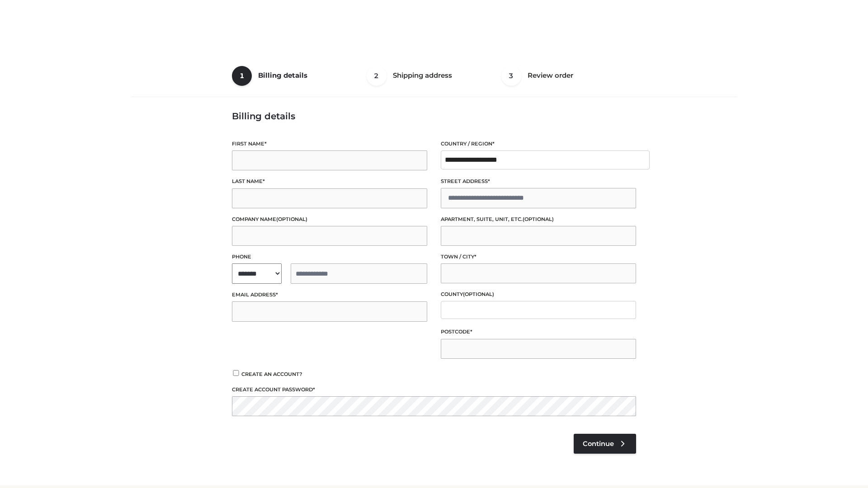  What do you see at coordinates (538, 331) in the screenshot?
I see `label: Postcode` at bounding box center [538, 331].